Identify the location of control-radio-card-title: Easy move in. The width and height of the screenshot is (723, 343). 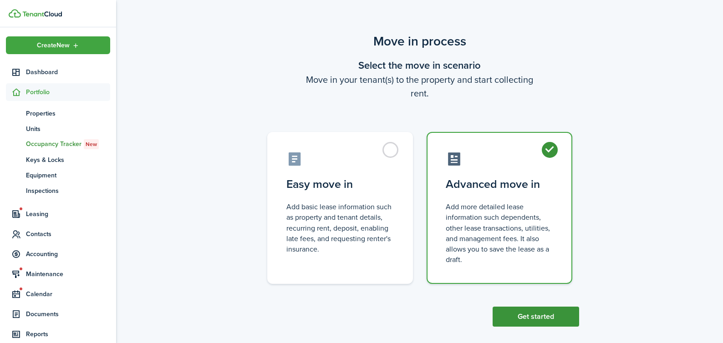
(340, 184).